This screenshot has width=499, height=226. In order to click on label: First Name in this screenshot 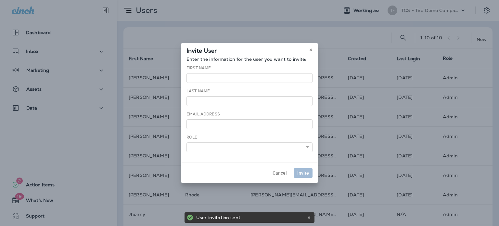, I will do `click(199, 68)`.